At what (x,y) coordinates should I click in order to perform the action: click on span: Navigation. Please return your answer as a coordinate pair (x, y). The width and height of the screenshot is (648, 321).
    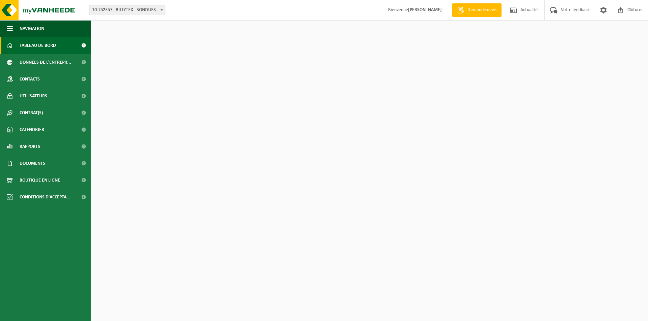
    Looking at the image, I should click on (32, 29).